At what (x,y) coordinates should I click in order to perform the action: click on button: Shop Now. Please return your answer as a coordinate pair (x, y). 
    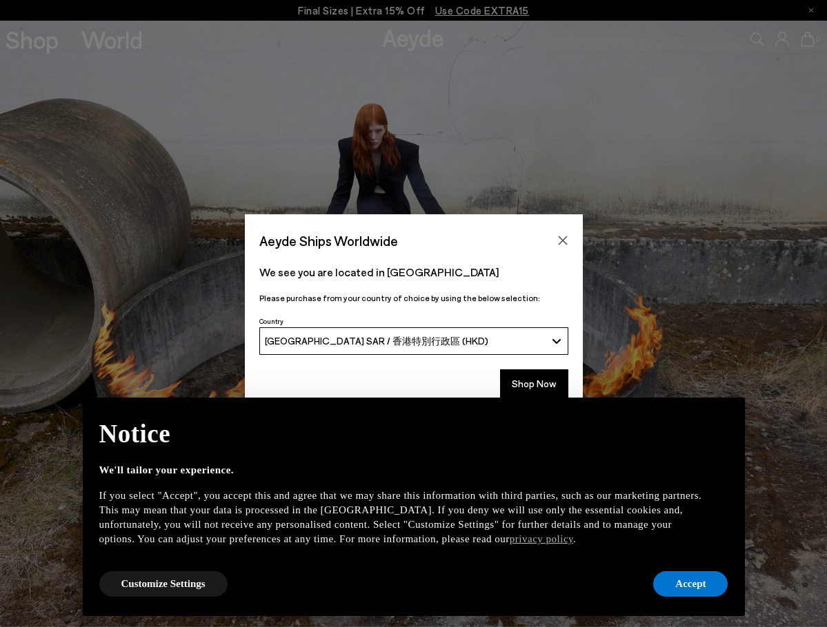
    Looking at the image, I should click on (534, 384).